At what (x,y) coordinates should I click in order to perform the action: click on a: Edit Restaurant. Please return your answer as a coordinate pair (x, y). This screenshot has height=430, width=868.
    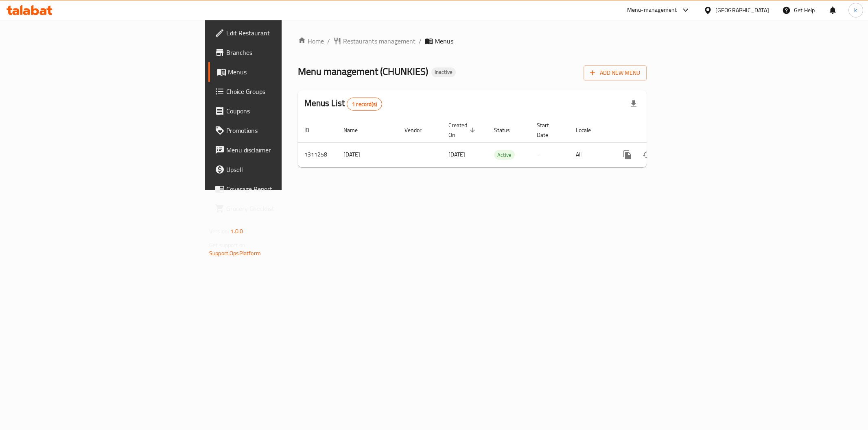
    Looking at the image, I should click on (279, 33).